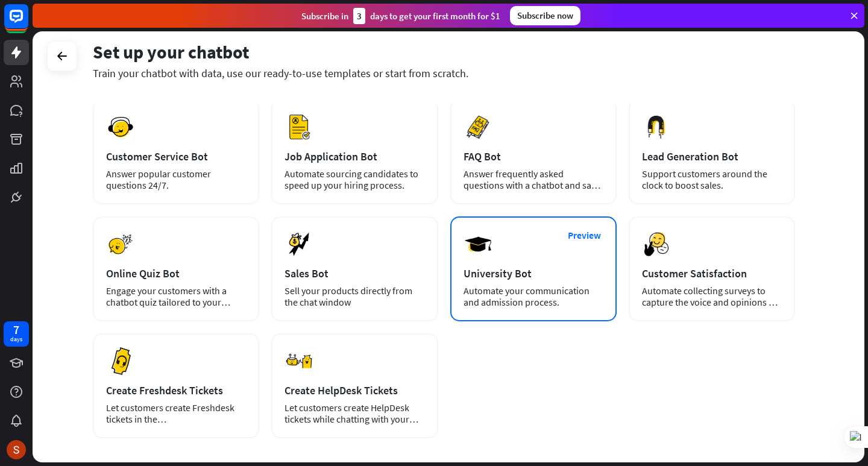 The height and width of the screenshot is (466, 868). Describe the element at coordinates (359, 16) in the screenshot. I see `div: 3` at that location.